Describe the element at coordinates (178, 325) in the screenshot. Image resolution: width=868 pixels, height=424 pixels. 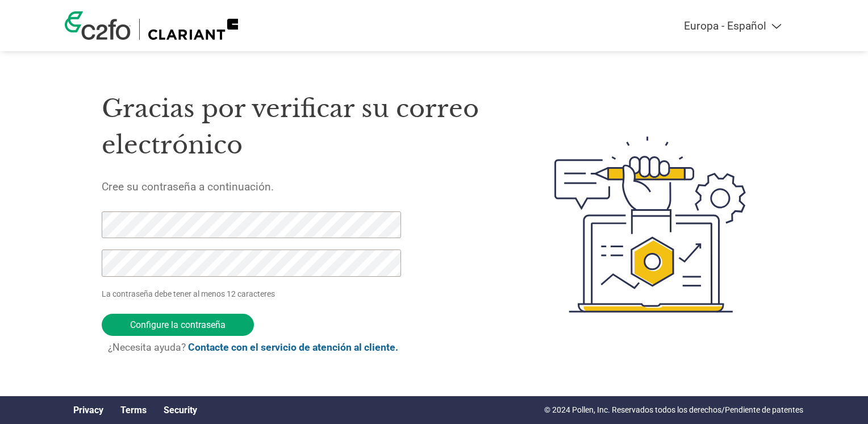
I see `input: Configure la contraseña` at that location.